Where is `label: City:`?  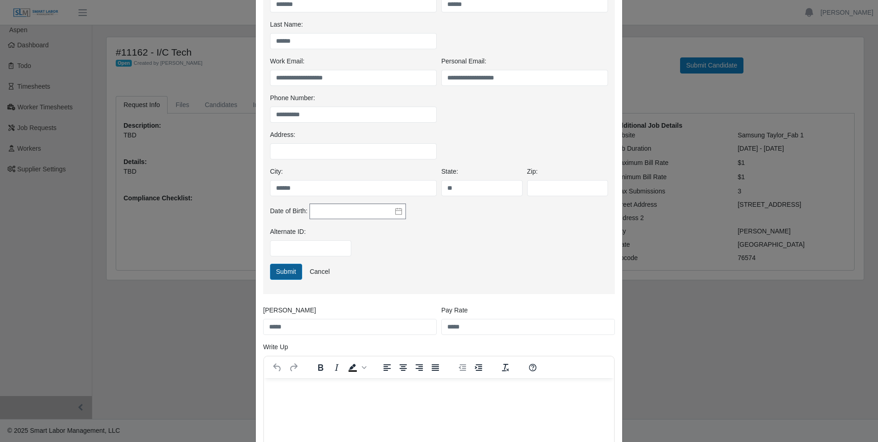
label: City: is located at coordinates (276, 171).